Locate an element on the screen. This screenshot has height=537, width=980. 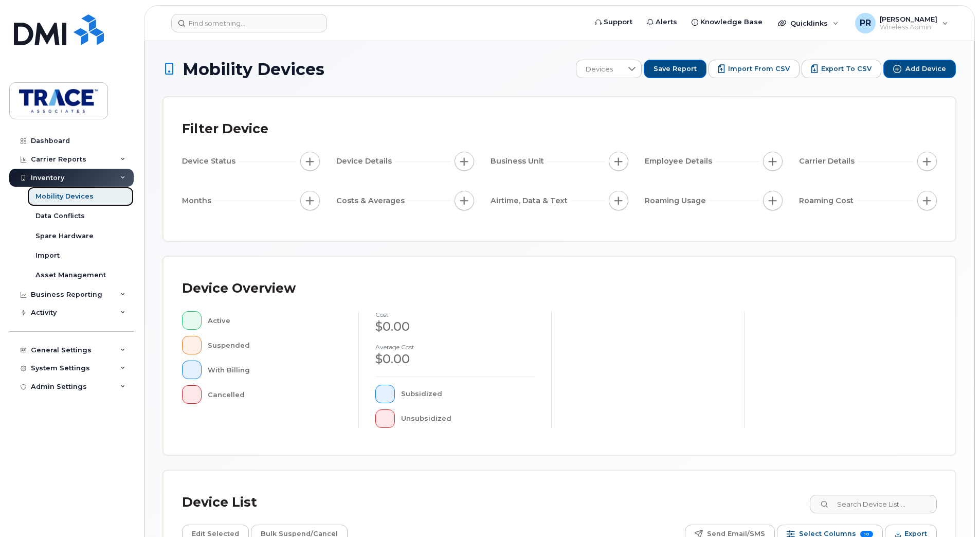
span: Import from CSV is located at coordinates (759, 69).